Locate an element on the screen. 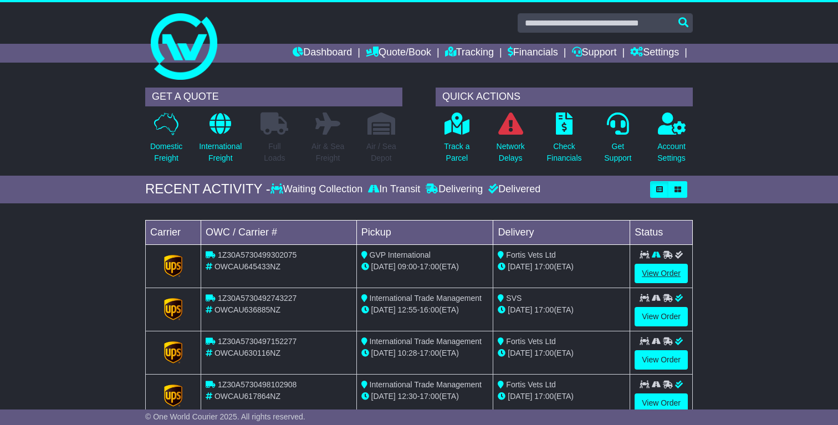  span: OWCAU645433NZ is located at coordinates (247, 267).